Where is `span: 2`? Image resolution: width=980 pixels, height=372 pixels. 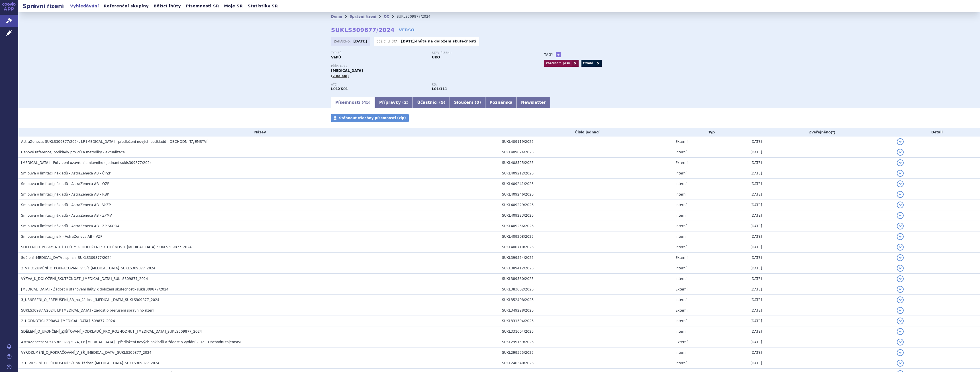
span: 2 is located at coordinates (406, 103).